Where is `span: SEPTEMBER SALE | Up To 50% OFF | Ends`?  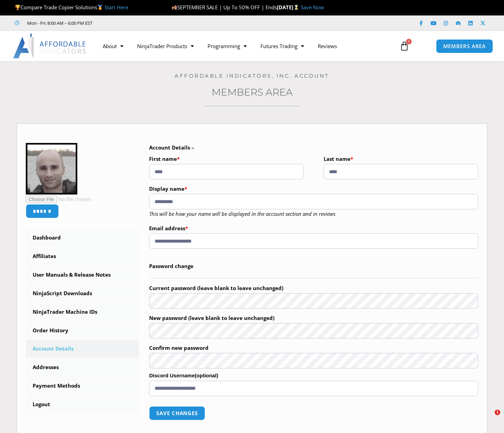
span: SEPTEMBER SALE | Up To 50% OFF | Ends is located at coordinates (224, 7).